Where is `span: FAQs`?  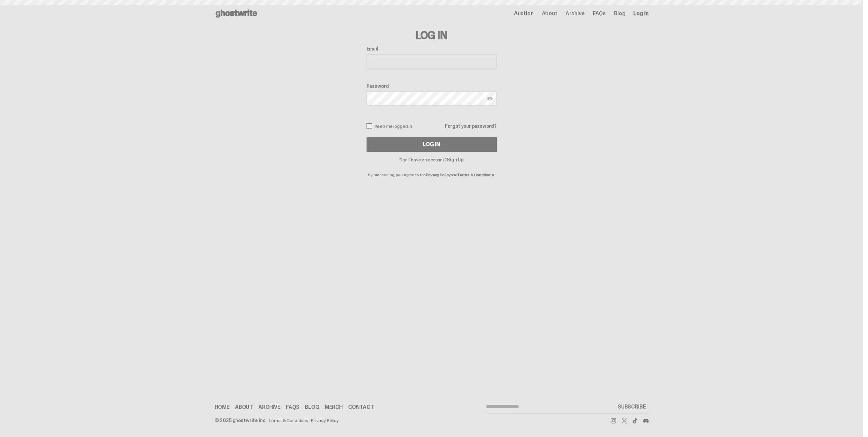
span: FAQs is located at coordinates (599, 13).